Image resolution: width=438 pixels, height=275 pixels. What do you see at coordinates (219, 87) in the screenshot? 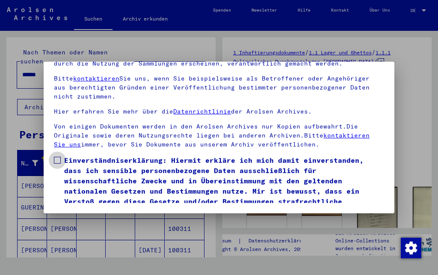
I see `p: Bitte Sie uns, wenn Sie beispielsweise als Betroffener oder Angehöriger aus berechtigten Gründen ...` at bounding box center [219, 87].